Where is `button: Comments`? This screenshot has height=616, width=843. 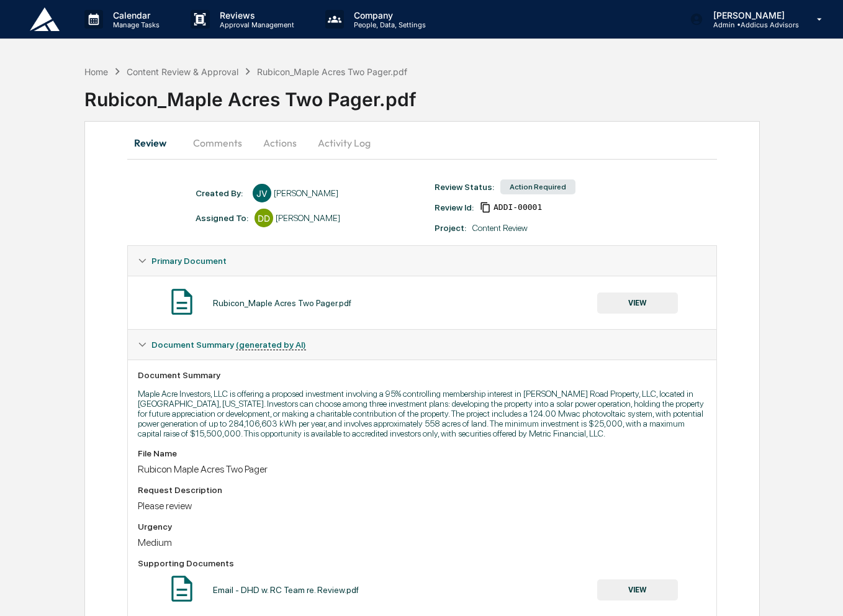
button: Comments is located at coordinates (217, 143).